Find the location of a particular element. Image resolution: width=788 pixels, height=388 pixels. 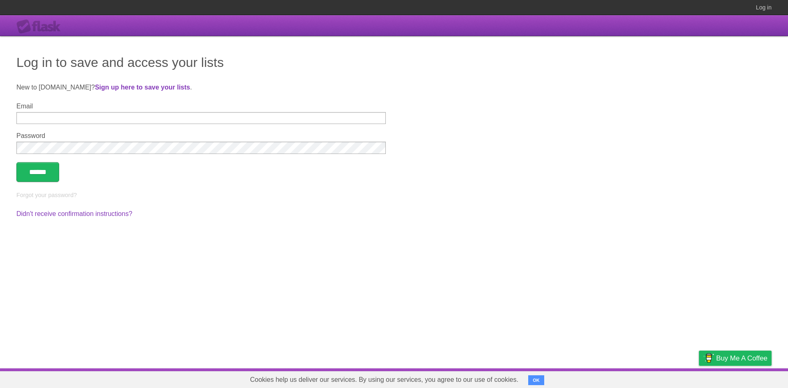

a: Forgot your password? is located at coordinates (46, 195).